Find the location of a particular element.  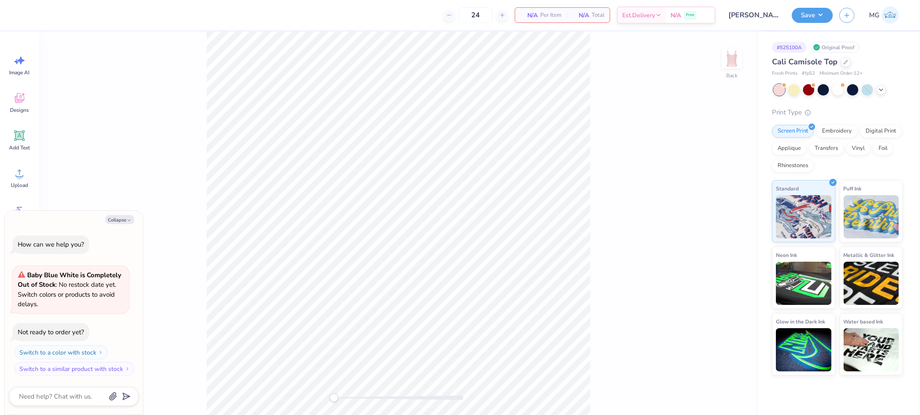

div: Embroidery is located at coordinates (837, 131).